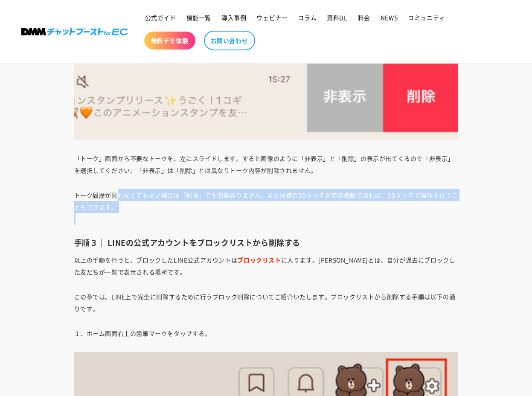 Image resolution: width=532 pixels, height=396 pixels. What do you see at coordinates (170, 41) in the screenshot?
I see `a: 無料デモ体験` at bounding box center [170, 41].